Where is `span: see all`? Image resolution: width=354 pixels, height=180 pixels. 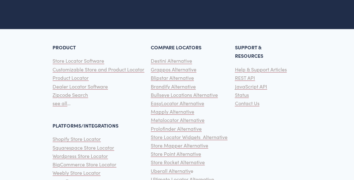
span: see all is located at coordinates (60, 103).